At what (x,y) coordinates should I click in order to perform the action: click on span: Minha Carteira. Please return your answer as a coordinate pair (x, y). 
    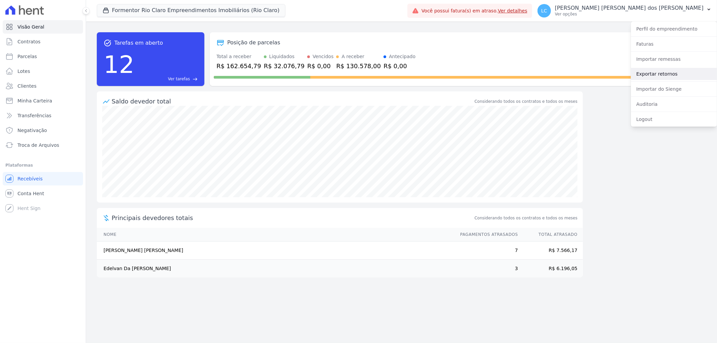
    Looking at the image, I should click on (35, 101).